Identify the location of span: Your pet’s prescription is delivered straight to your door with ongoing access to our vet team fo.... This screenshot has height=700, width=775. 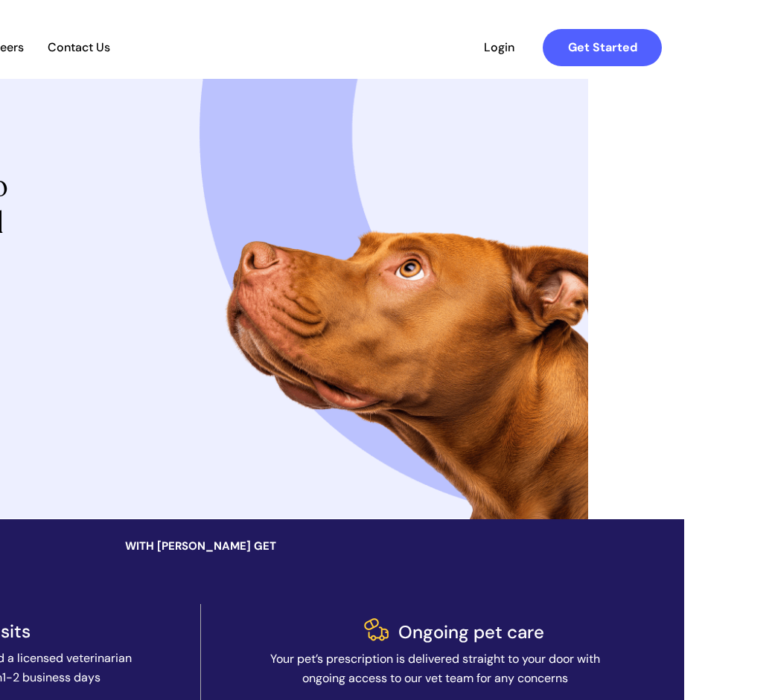
(435, 668).